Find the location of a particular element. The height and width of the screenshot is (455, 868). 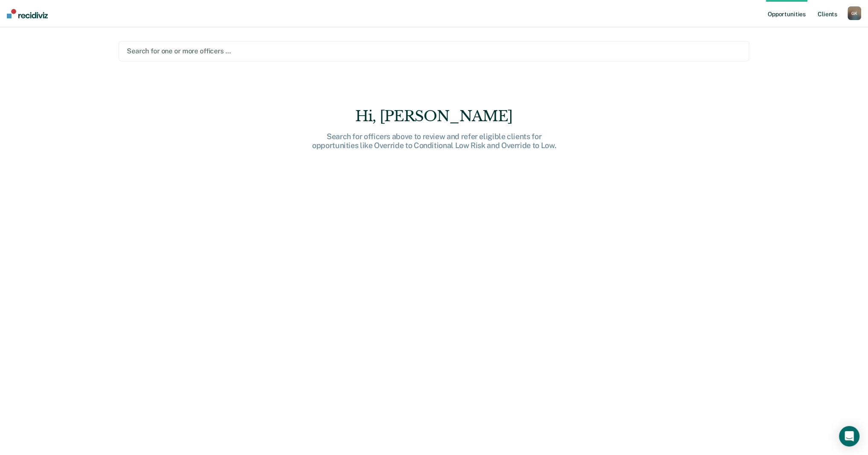

img: Recidiviz is located at coordinates (27, 14).